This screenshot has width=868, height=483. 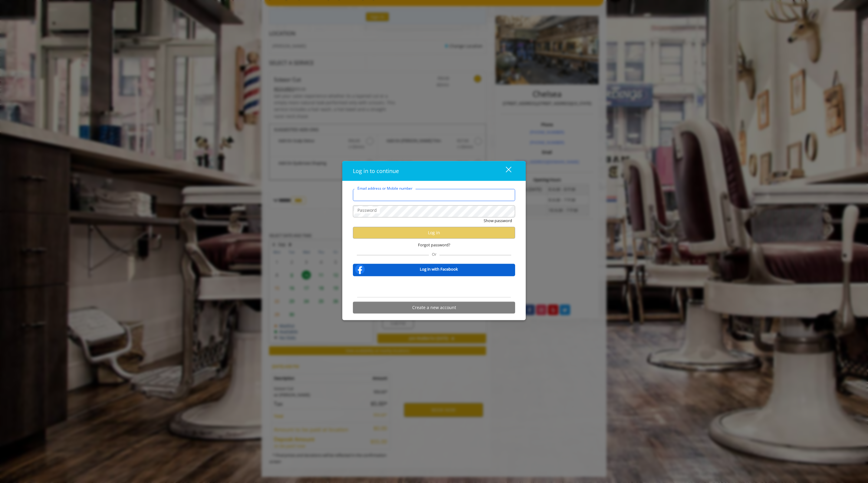 What do you see at coordinates (434, 245) in the screenshot?
I see `span: Forgot password?` at bounding box center [434, 245].